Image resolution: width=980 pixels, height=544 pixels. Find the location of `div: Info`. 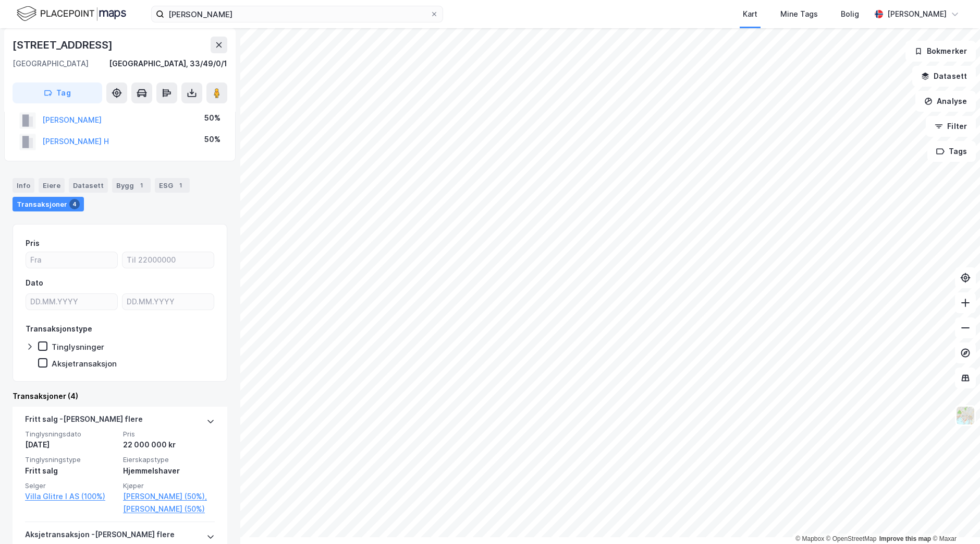

div: Info is located at coordinates (24, 185).